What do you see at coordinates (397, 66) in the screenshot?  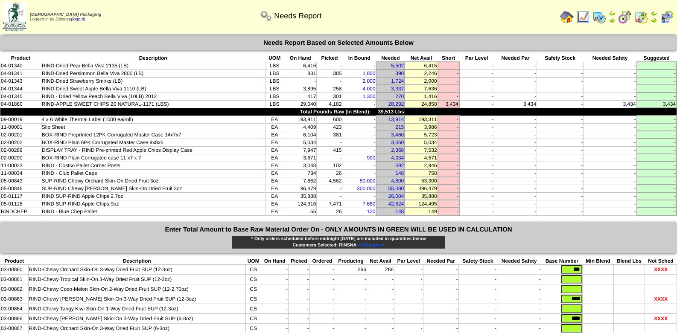 I see `a: 5,502` at bounding box center [397, 66].